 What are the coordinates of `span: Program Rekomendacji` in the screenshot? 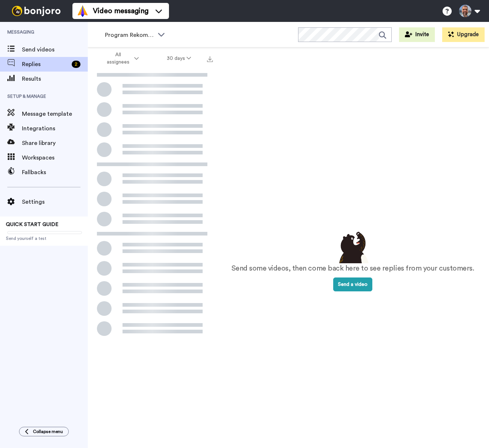 It's located at (130, 35).